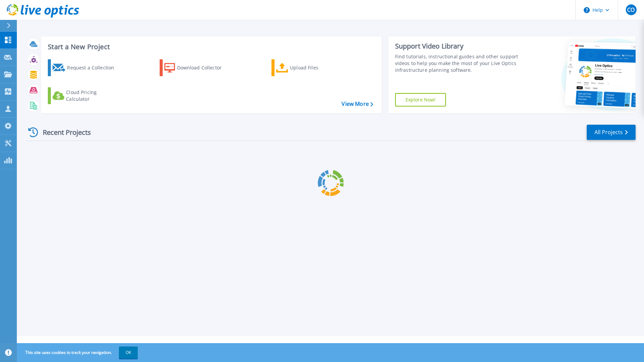  Describe the element at coordinates (85, 67) in the screenshot. I see `a: Request a Collection` at that location.